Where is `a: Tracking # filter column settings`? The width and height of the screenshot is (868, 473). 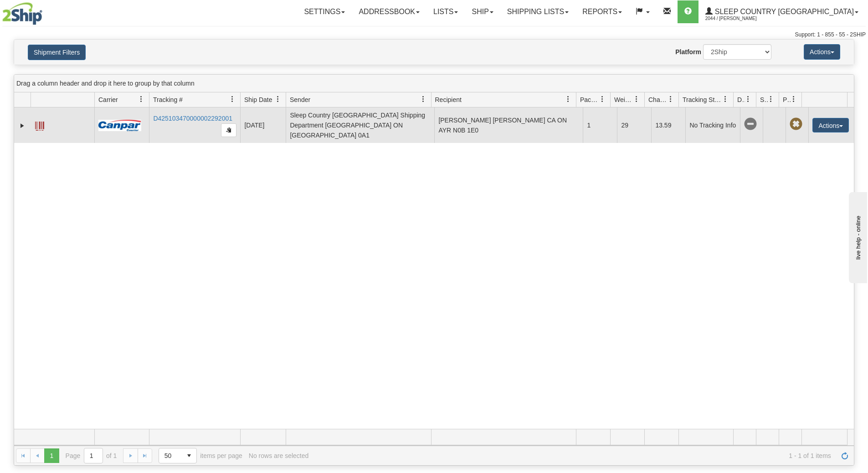 a: Tracking # filter column settings is located at coordinates (232, 99).